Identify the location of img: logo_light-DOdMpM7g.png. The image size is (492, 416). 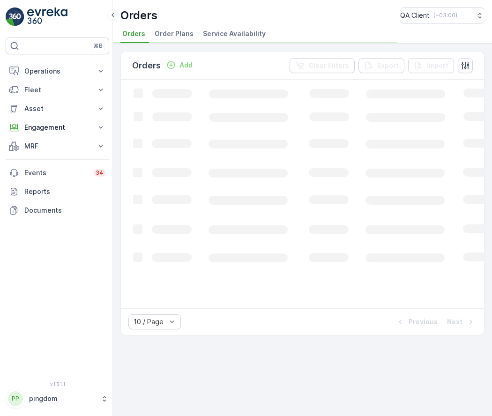
(47, 17).